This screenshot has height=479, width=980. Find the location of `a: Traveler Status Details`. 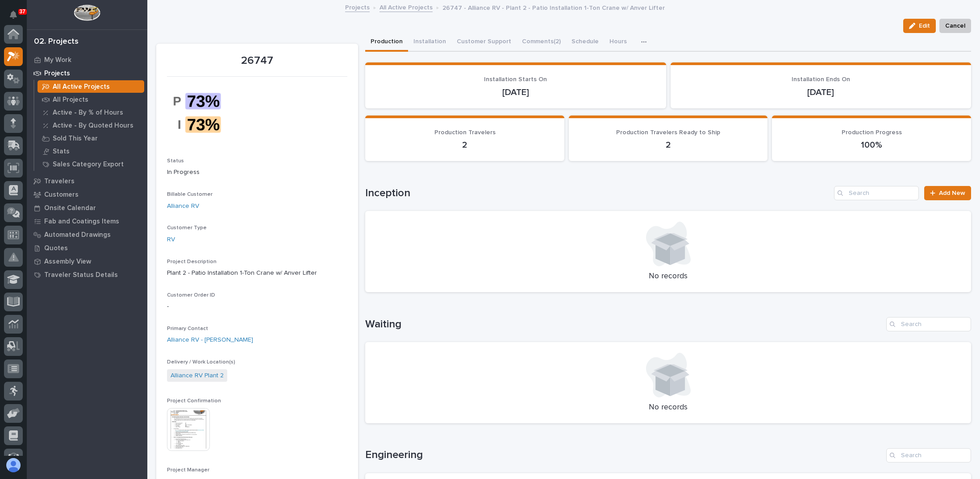

a: Traveler Status Details is located at coordinates (87, 275).